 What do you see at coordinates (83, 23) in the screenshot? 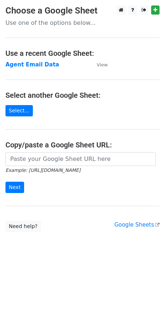
I see `p: Use one of the options below...` at bounding box center [83, 23].